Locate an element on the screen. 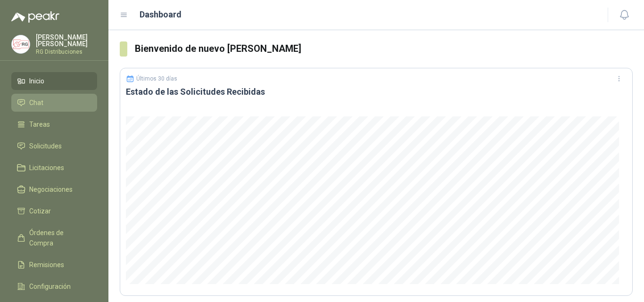 This screenshot has width=644, height=302. span: Configuración is located at coordinates (50, 287).